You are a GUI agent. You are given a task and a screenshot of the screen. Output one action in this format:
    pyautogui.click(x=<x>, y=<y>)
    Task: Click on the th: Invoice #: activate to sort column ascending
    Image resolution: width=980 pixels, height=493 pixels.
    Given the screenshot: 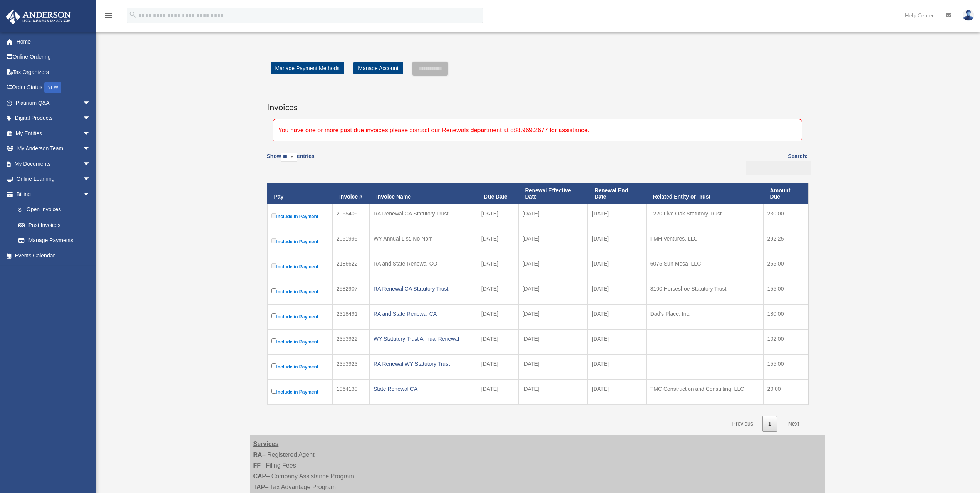 What is the action you would take?
    pyautogui.click(x=351, y=194)
    